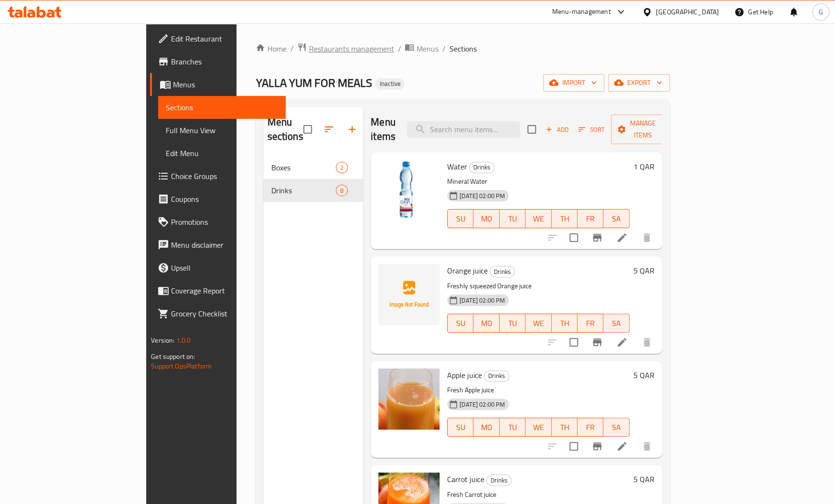  I want to click on p: Fresh Carrot juice, so click(538, 494).